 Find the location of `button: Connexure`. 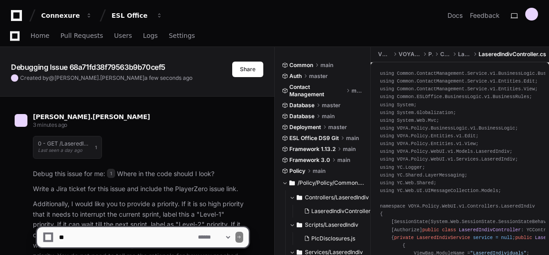

button: Connexure is located at coordinates (67, 16).